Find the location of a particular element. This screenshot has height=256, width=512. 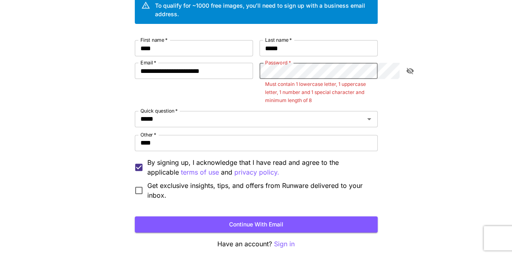

span: Get exclusive insights, tips, and offers from Runware delivered to your inbox. is located at coordinates (259, 190).